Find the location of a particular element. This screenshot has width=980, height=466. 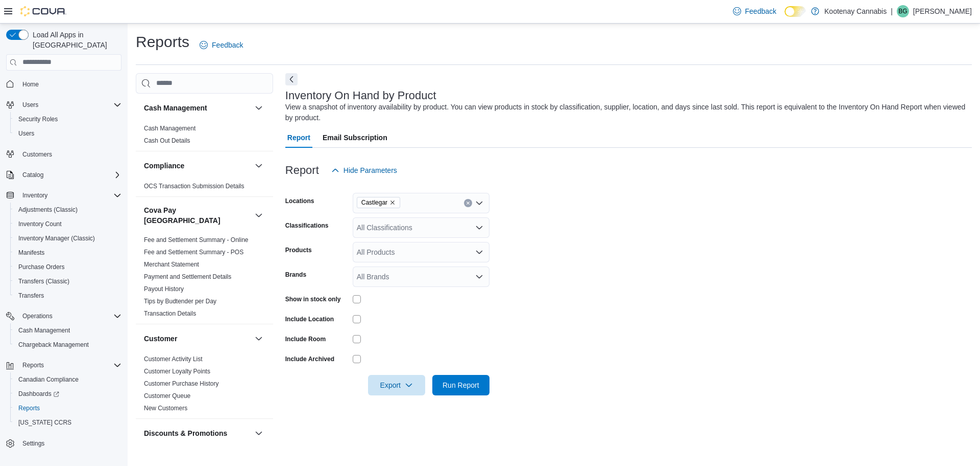

label: Include Archived is located at coordinates (310, 359).